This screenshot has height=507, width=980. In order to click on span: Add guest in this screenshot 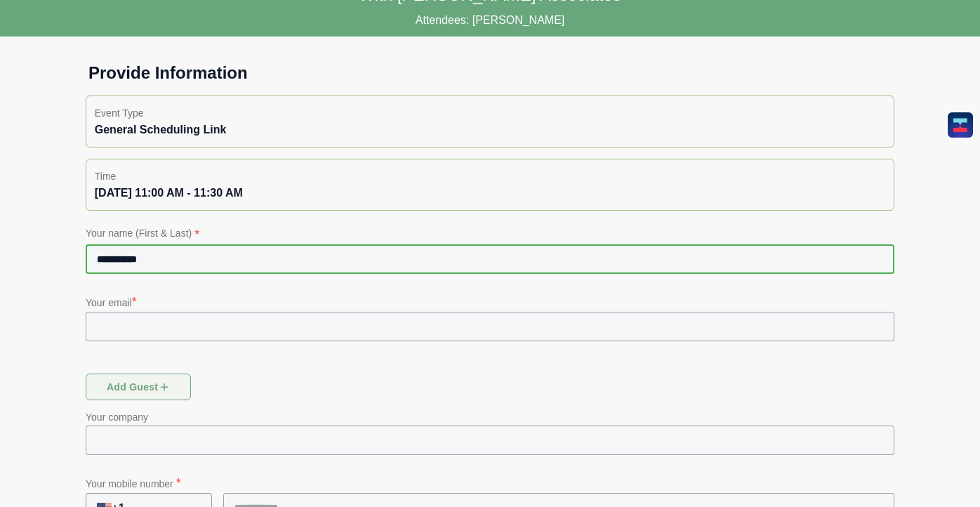, I will do `click(138, 387)`.